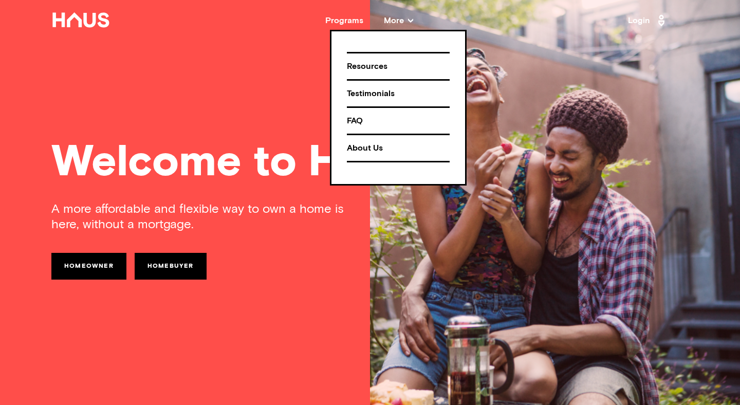  Describe the element at coordinates (398, 93) in the screenshot. I see `div: Testimonials` at that location.